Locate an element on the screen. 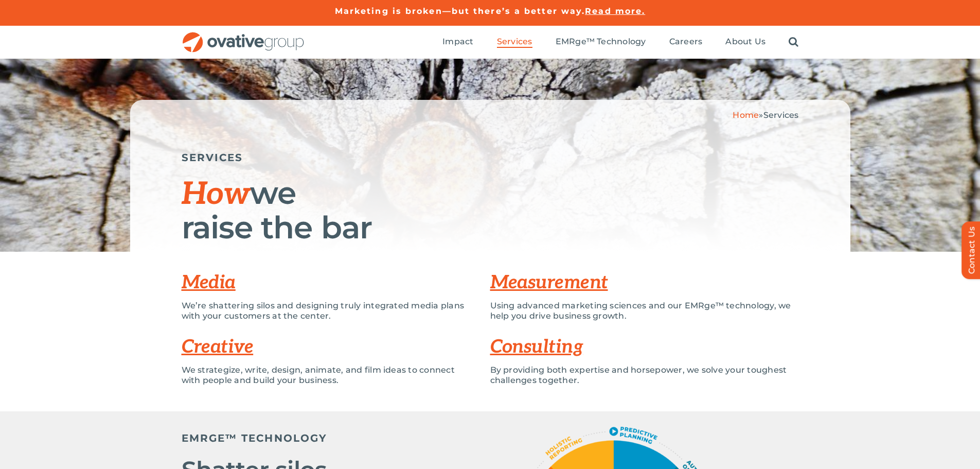  a: Services is located at coordinates (514, 43).